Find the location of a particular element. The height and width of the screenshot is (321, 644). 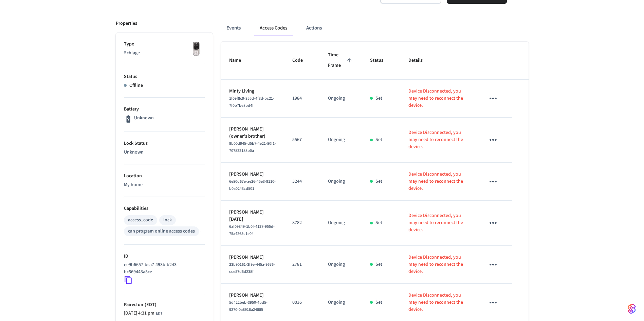

p: Status is located at coordinates (165, 77).